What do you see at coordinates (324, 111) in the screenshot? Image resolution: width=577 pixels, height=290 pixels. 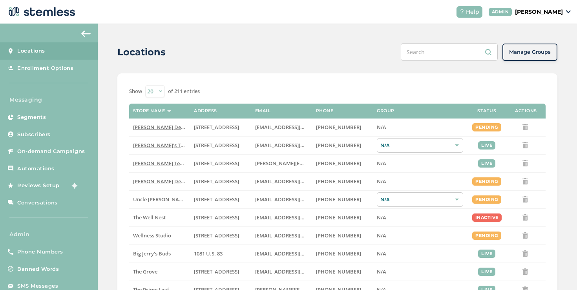 I see `label: Phone` at bounding box center [324, 111].